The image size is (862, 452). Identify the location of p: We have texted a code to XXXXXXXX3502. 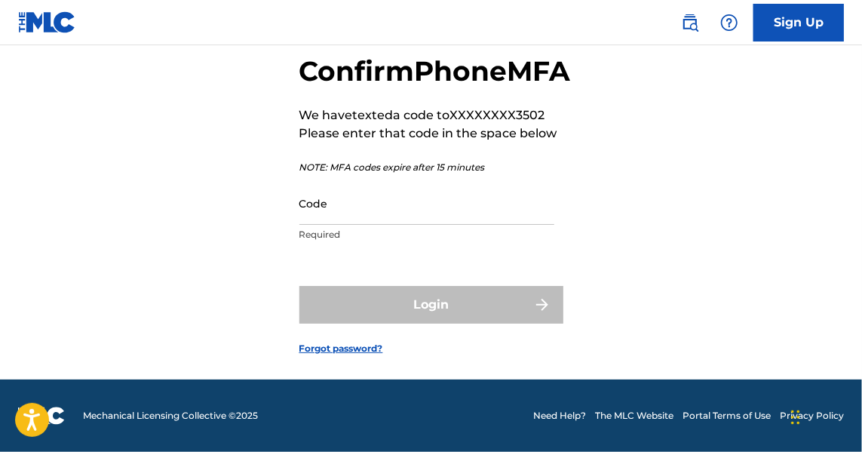
(435, 115).